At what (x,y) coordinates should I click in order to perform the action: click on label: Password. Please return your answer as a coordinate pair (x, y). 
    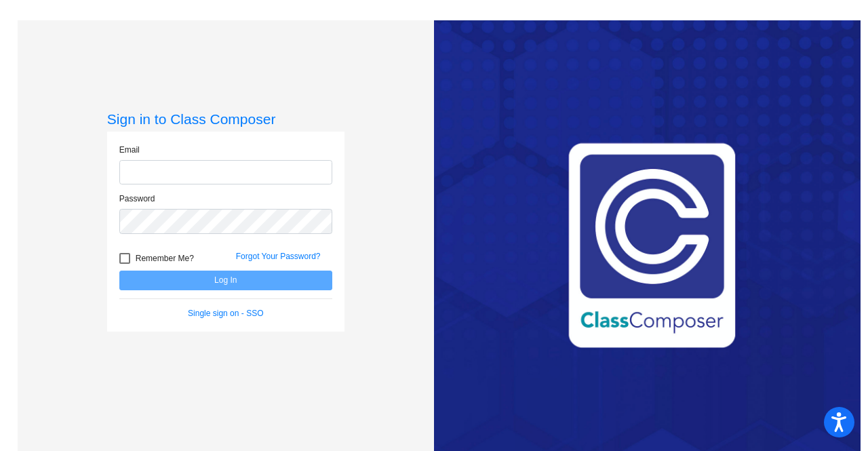
    Looking at the image, I should click on (137, 199).